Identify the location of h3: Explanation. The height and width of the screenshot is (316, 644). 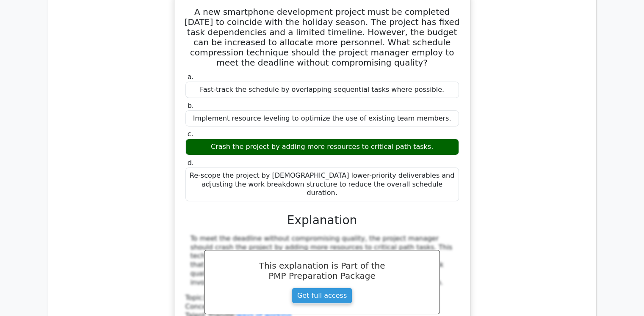
(322, 221).